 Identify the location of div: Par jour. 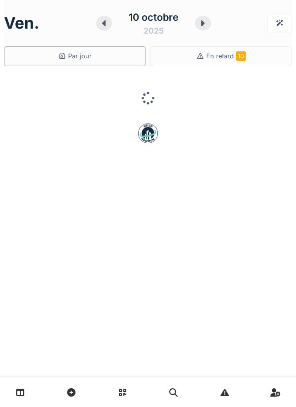
(75, 56).